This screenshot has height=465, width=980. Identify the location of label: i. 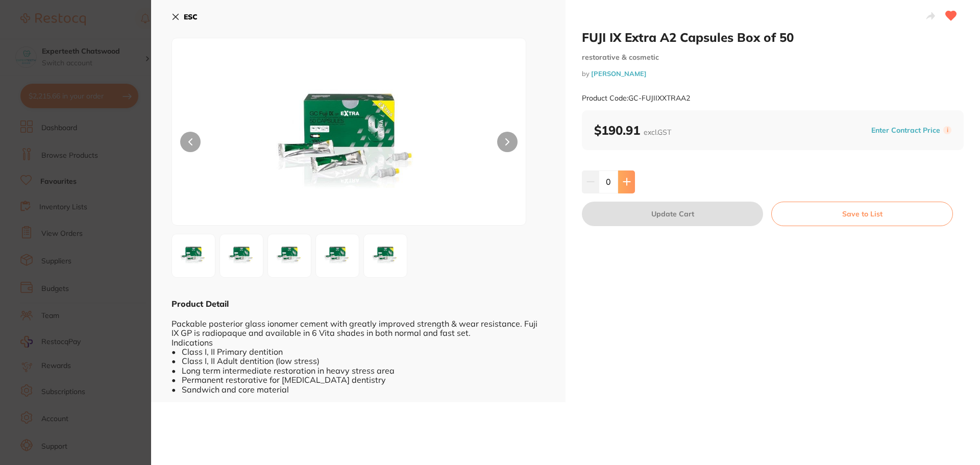
(947, 130).